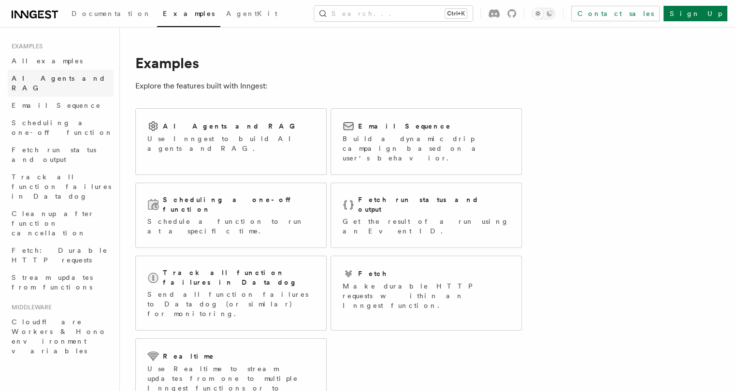 This screenshot has height=391, width=735. What do you see at coordinates (405, 126) in the screenshot?
I see `h2: Email Sequence` at bounding box center [405, 126].